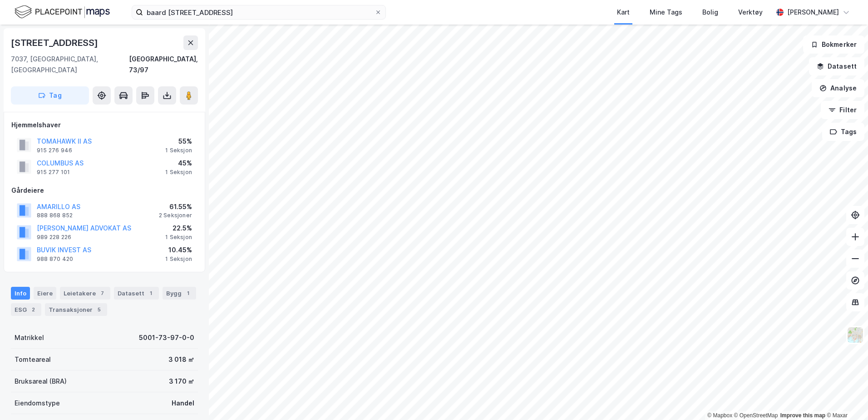 Image resolution: width=868 pixels, height=420 pixels. Describe the element at coordinates (29, 337) in the screenshot. I see `div: Matrikkel` at that location.